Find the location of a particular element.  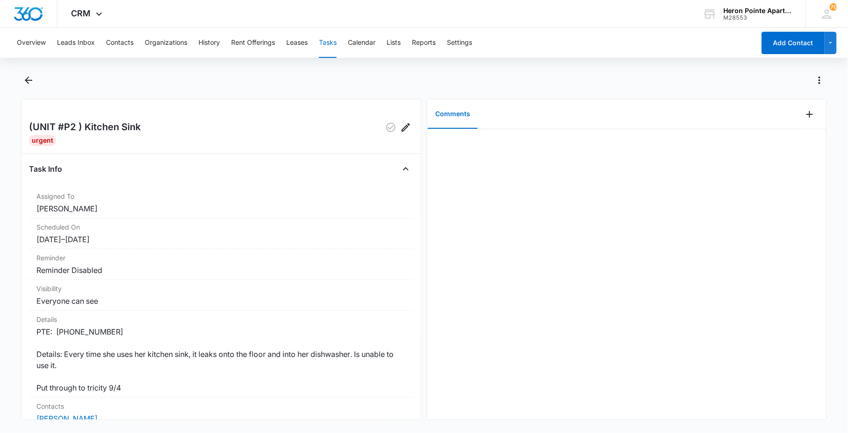

dd: Reminder Disabled is located at coordinates (221, 270).